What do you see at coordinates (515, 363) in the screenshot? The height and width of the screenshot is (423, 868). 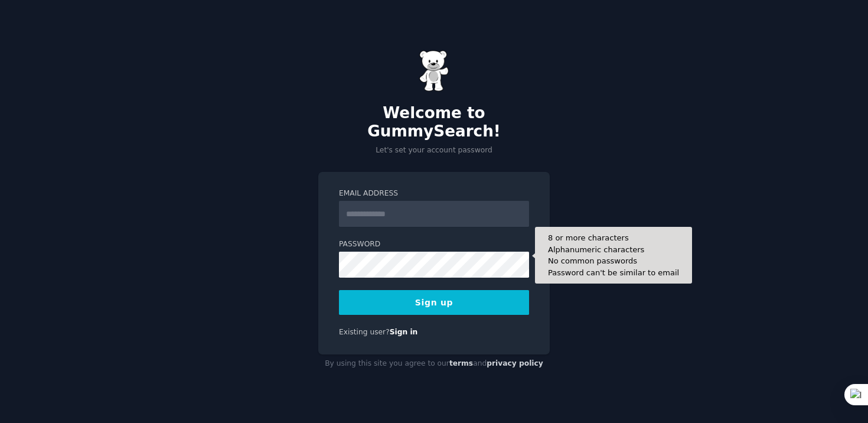 I see `a: privacy policy` at bounding box center [515, 363].